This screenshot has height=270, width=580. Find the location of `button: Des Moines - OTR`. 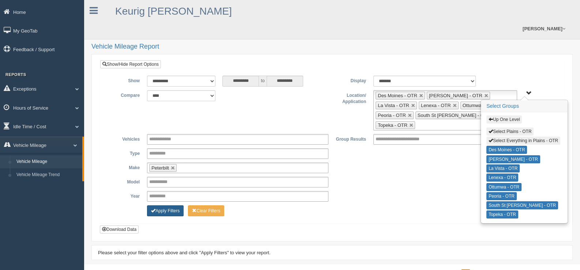

button: Des Moines - OTR is located at coordinates (506, 150).